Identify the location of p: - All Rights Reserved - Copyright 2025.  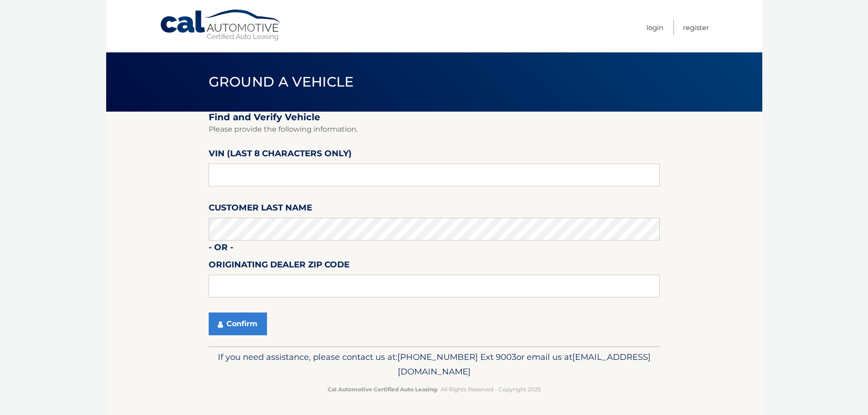
(434, 389).